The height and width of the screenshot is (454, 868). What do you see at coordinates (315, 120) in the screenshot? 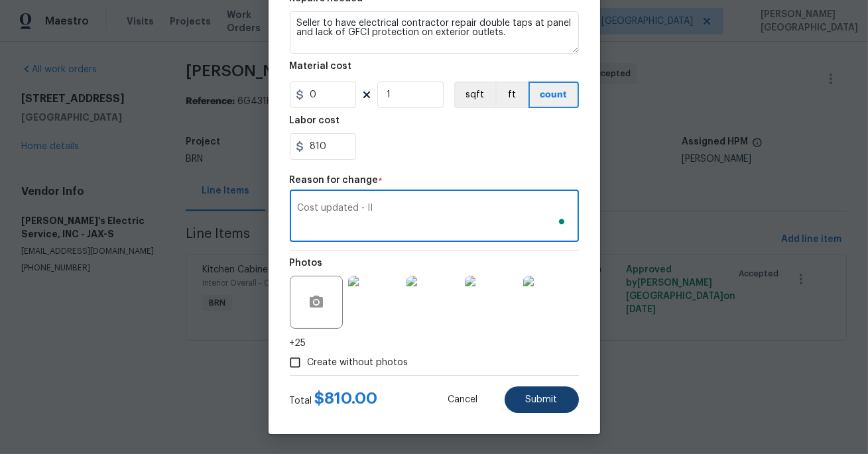
I see `h5: Labor cost` at bounding box center [315, 120].